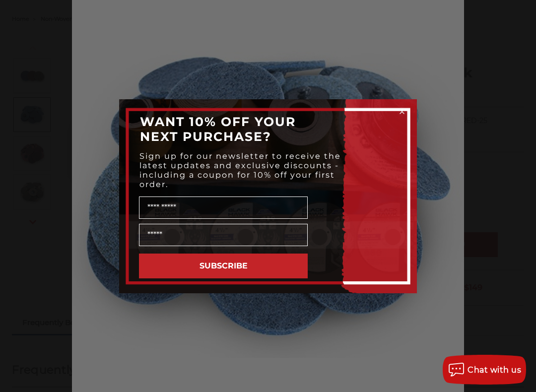 This screenshot has width=536, height=392. I want to click on input: Email, so click(223, 234).